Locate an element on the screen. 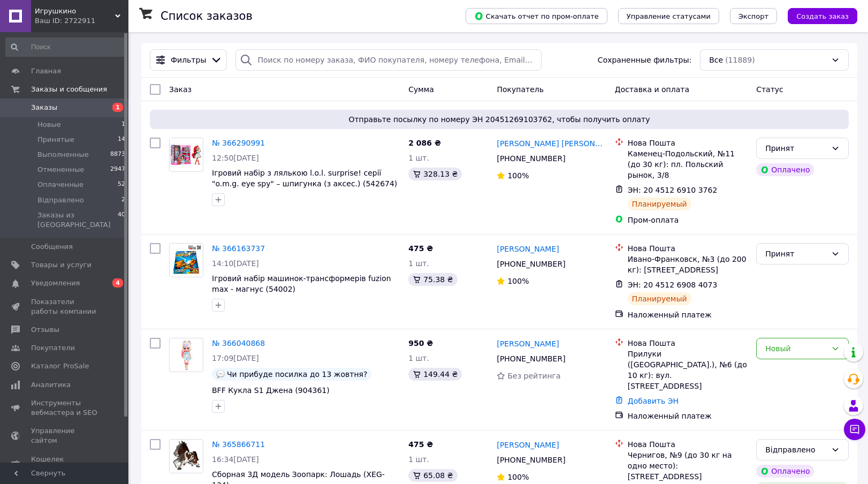 This screenshot has height=484, width=868. span: Товары и услуги is located at coordinates (61, 265).